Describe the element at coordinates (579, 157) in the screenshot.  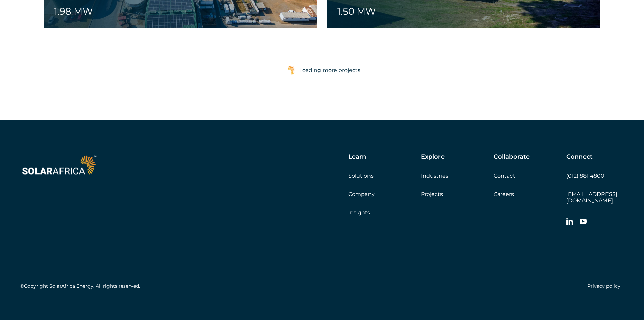
I see `h5: Connect` at that location.